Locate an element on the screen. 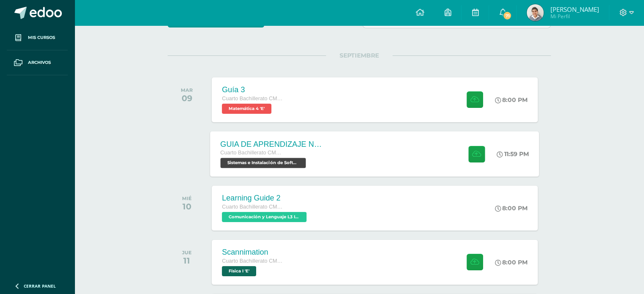 The image size is (644, 294). div: Scannimation is located at coordinates (254, 253).